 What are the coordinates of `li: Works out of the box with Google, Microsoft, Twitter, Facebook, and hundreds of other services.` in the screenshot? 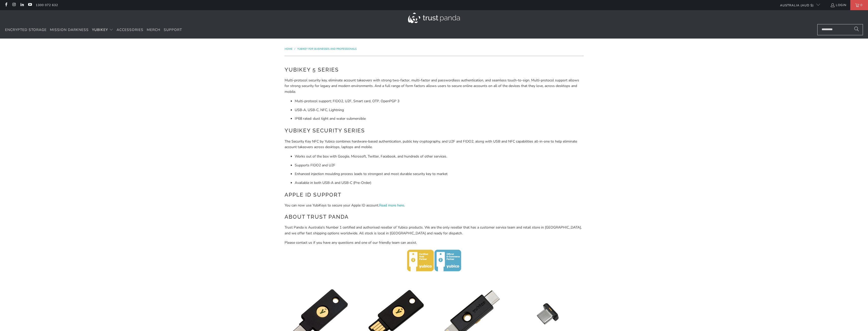 It's located at (439, 156).